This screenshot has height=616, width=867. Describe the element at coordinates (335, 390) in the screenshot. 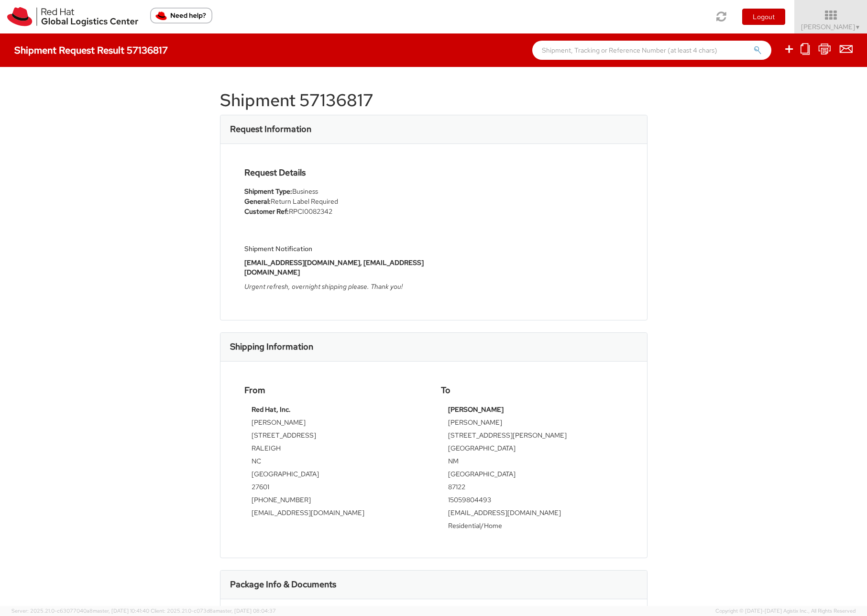

I see `h4: From` at that location.